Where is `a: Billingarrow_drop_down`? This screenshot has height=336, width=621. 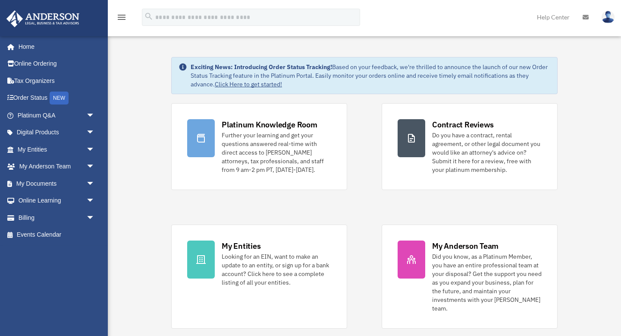
a: Billingarrow_drop_down is located at coordinates (57, 217).